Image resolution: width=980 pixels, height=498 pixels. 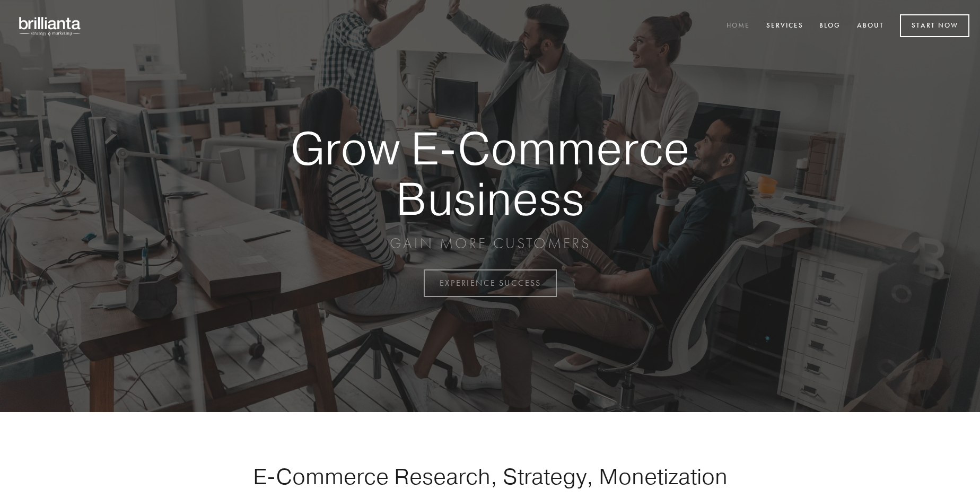 What do you see at coordinates (785, 26) in the screenshot?
I see `a: Services` at bounding box center [785, 26].